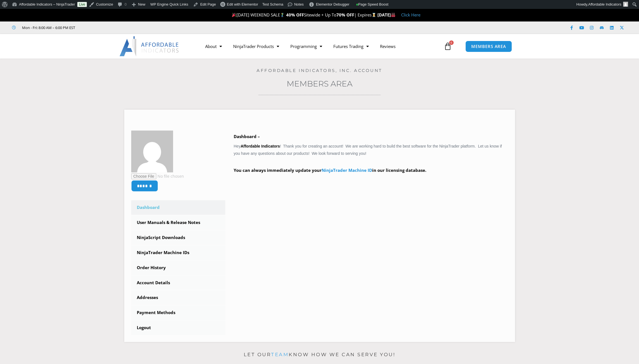 The image size is (639, 364). I want to click on a: Members Area, so click(320, 84).